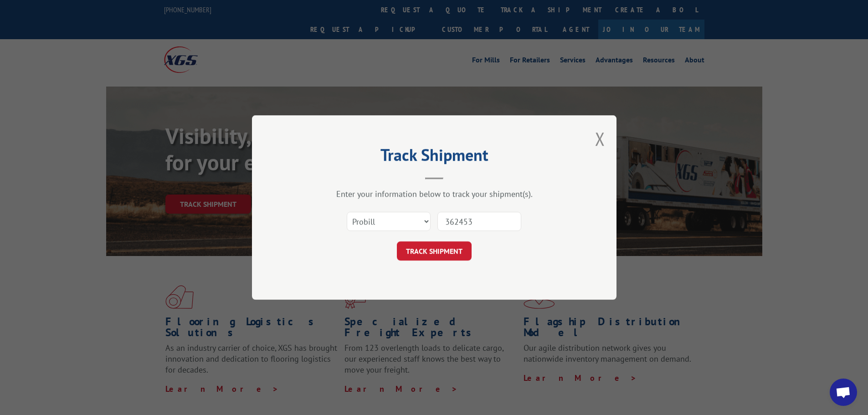  What do you see at coordinates (479, 221) in the screenshot?
I see `input: Number(s)` at bounding box center [479, 221].